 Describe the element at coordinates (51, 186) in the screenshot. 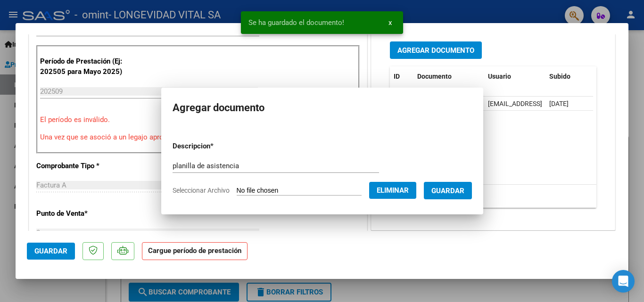

I see `span: Factura A` at that location.